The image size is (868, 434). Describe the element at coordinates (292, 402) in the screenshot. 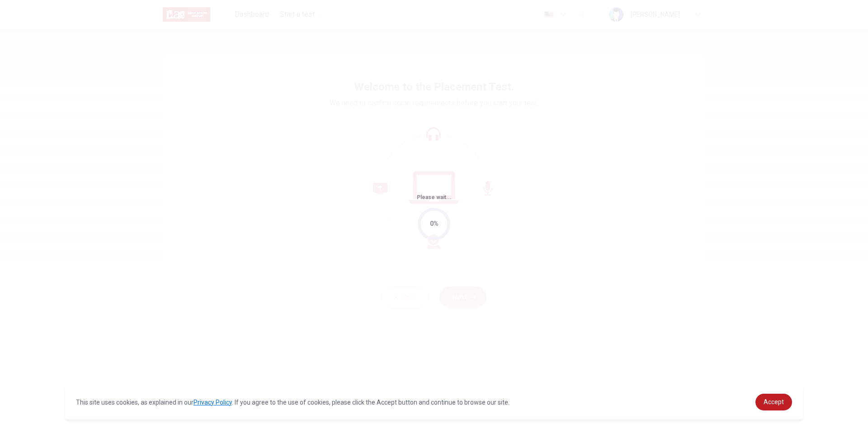

I see `span: This site uses cookies, as explained in our . If you agree to the use of cookies, please click th...` at that location.